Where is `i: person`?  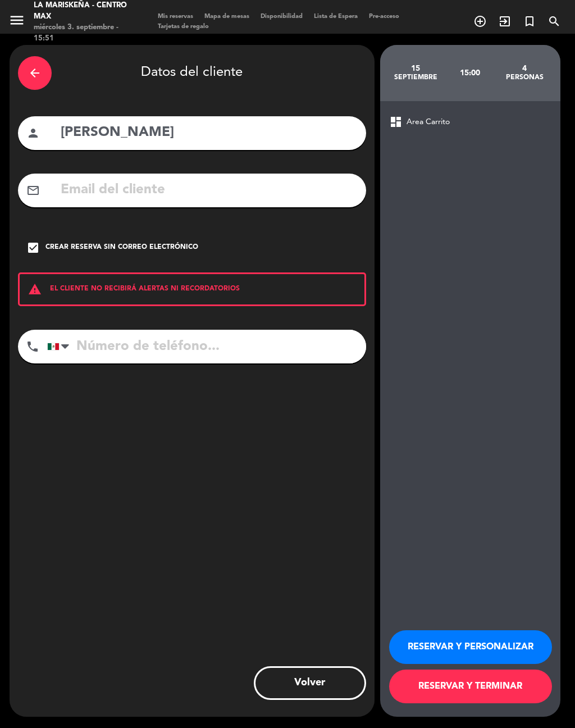 i: person is located at coordinates (33, 133).